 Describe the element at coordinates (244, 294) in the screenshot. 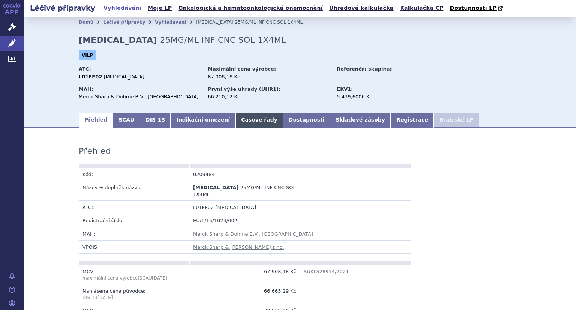

I see `td: 66 663,29 Kč` at that location.